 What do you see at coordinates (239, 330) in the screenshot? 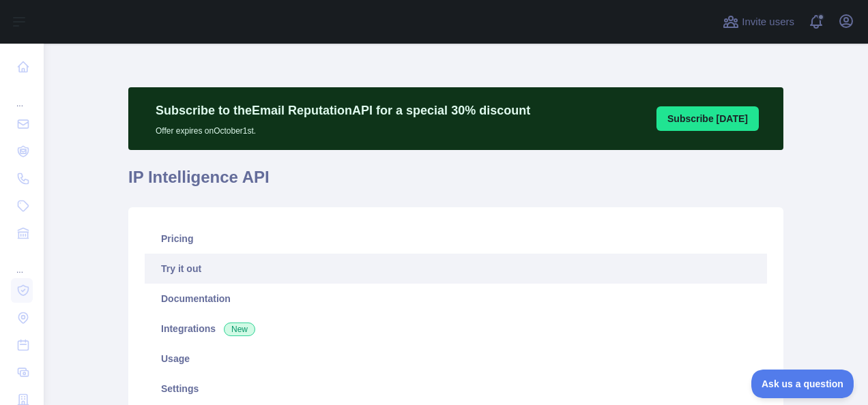
I see `span: New` at bounding box center [239, 330].